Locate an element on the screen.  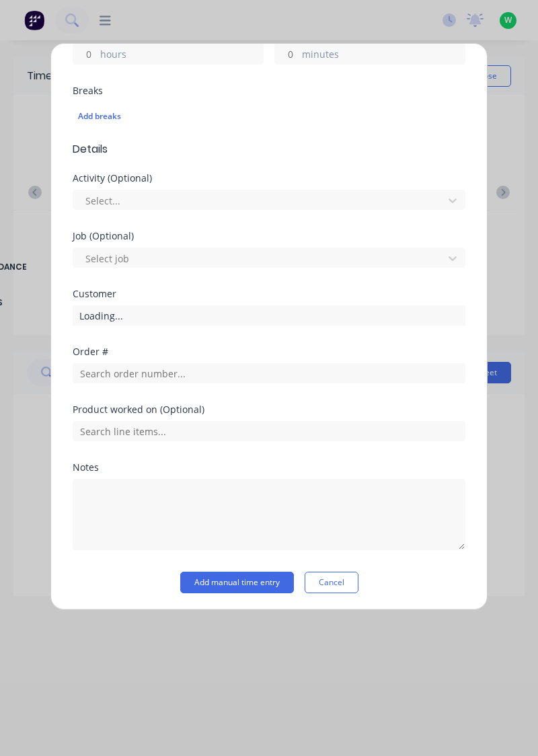
div: Job (Optional) is located at coordinates (269, 236).